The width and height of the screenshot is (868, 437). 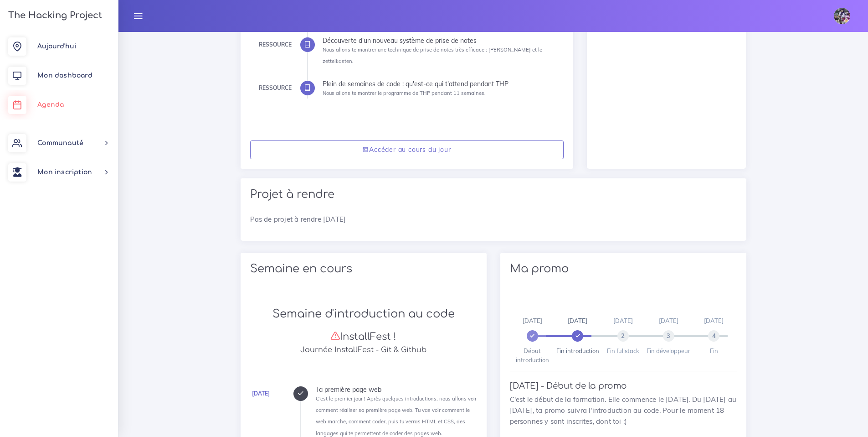 What do you see at coordinates (623, 351) in the screenshot?
I see `span: Fin fullstack` at bounding box center [623, 351].